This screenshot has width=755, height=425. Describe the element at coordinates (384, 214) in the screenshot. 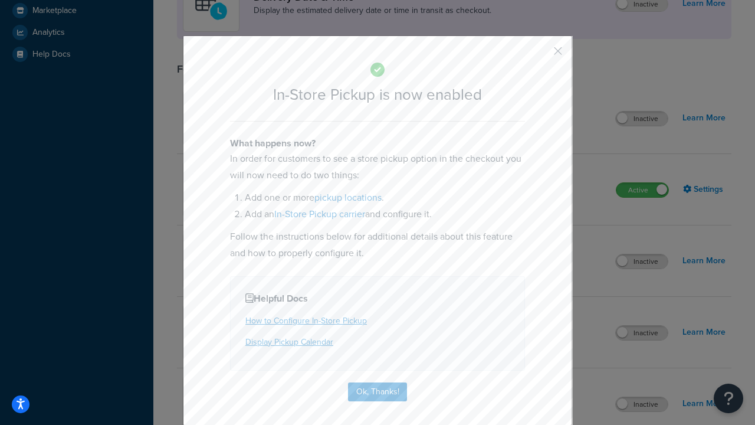

I see `li: Add an and configure it.` at that location.